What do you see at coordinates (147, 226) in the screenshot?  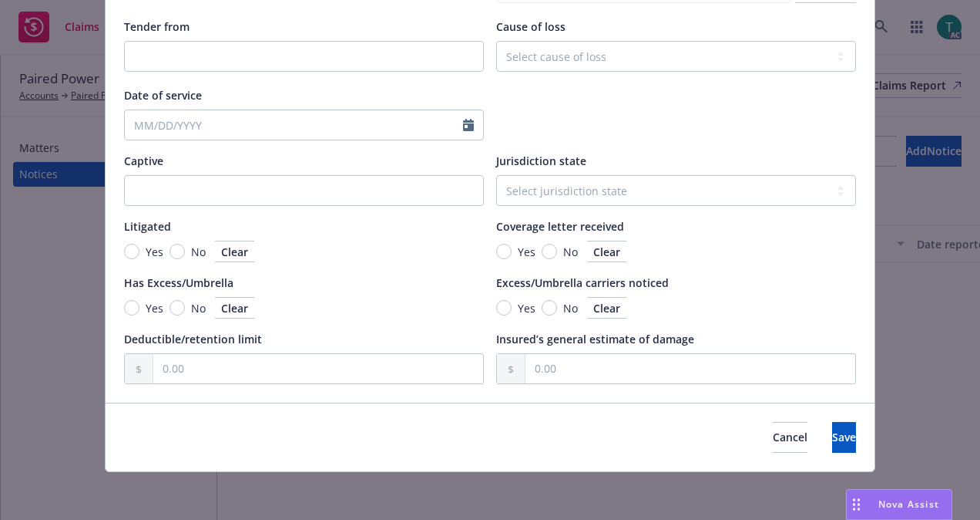 I see `span: Litigated` at bounding box center [147, 226].